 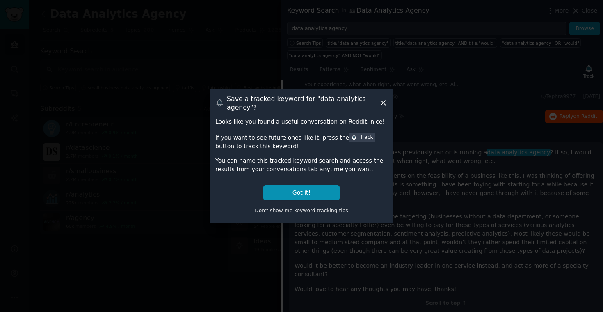 What do you see at coordinates (302, 121) in the screenshot?
I see `div: Looks like you found a useful conversation on Reddit, nice!` at bounding box center [302, 121].